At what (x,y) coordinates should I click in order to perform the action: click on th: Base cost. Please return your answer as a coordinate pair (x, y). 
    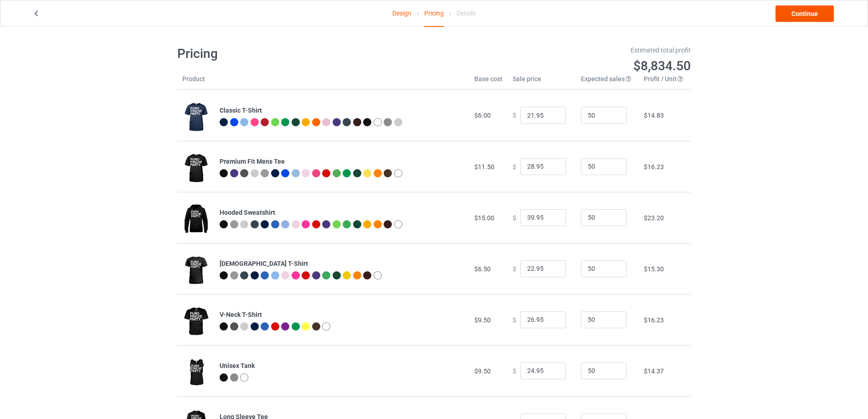
    Looking at the image, I should click on (488, 82).